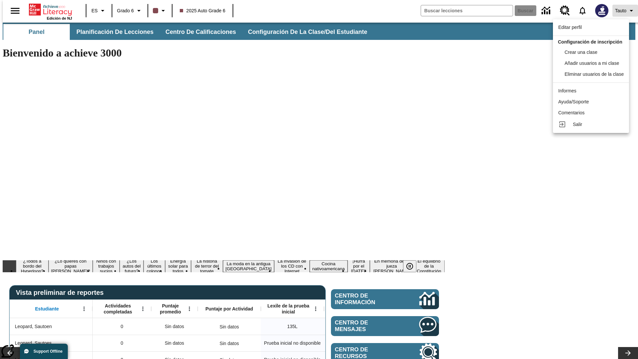 The image size is (638, 359). Describe the element at coordinates (571, 113) in the screenshot. I see `span: Comentarios` at that location.